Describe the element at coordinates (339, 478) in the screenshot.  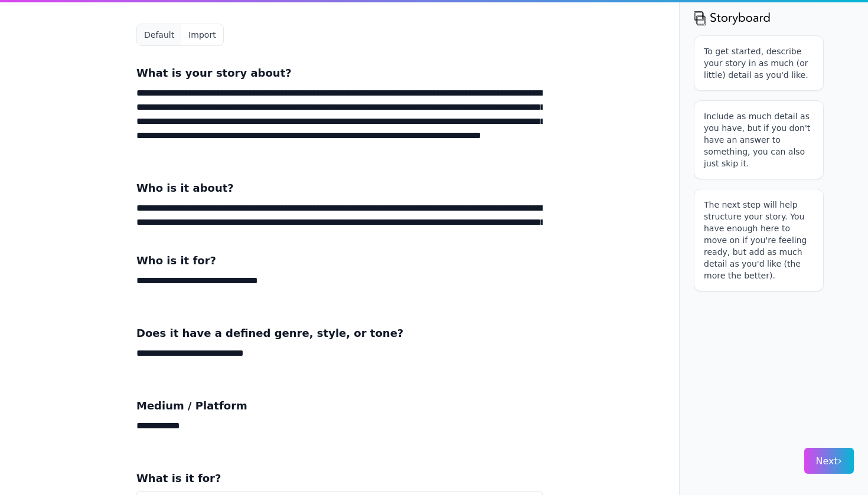
I see `h3: What is it for?` at that location.